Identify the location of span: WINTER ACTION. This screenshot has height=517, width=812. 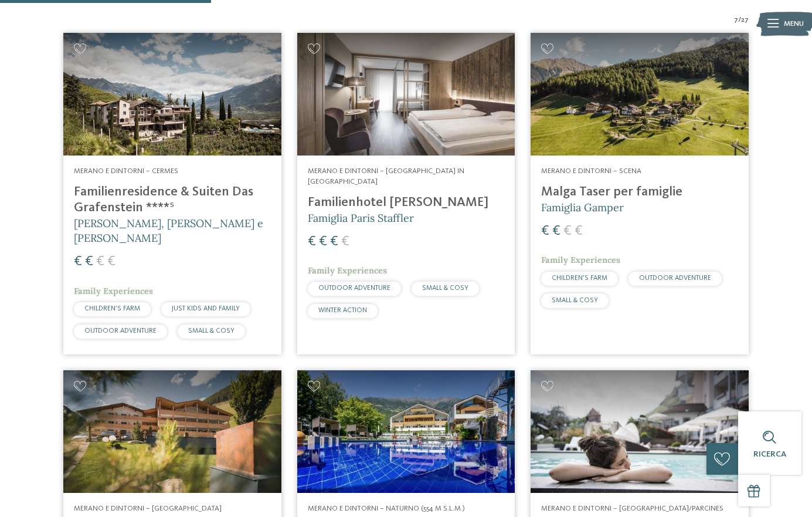
(343, 310).